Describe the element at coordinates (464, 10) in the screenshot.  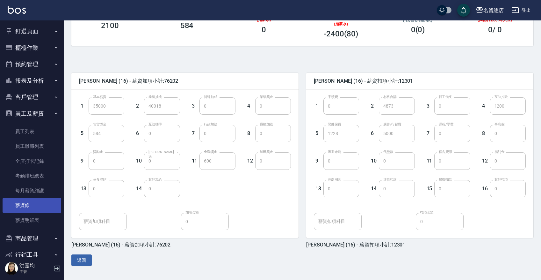
I see `button: save` at that location.